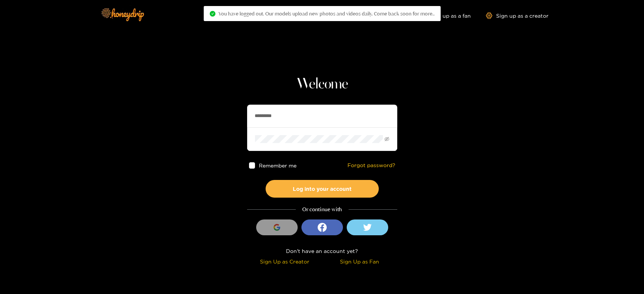 This screenshot has width=644, height=294. I want to click on div: Don't have an account yet?, so click(322, 251).